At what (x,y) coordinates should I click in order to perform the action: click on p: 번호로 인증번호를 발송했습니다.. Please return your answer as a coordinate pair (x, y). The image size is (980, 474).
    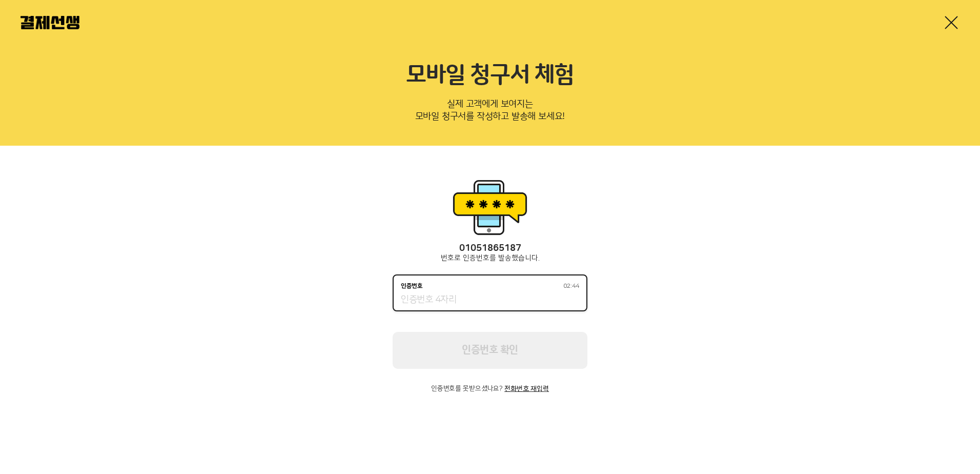
    Looking at the image, I should click on (490, 258).